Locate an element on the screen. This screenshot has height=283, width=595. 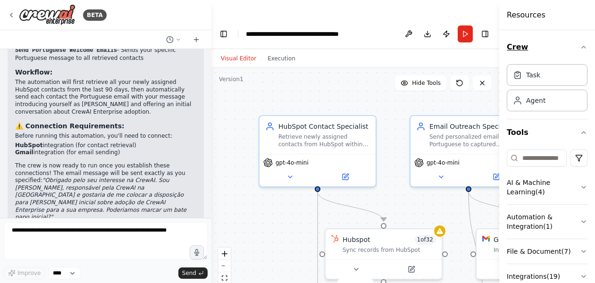
div: Retrieve newly assigned contacts from HubSpot within the last 90 days, focusing on extracting com... is located at coordinates (324, 141).